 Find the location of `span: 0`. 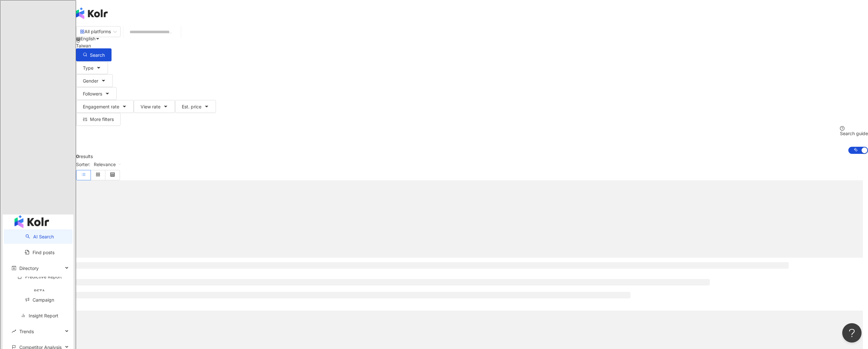

span: 0 is located at coordinates (77, 156).